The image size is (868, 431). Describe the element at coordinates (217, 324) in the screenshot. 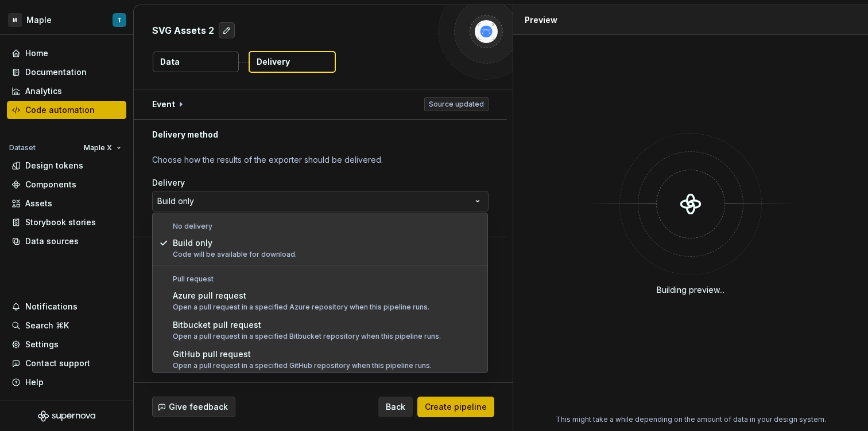

I see `span: Bitbucket pull request` at that location.